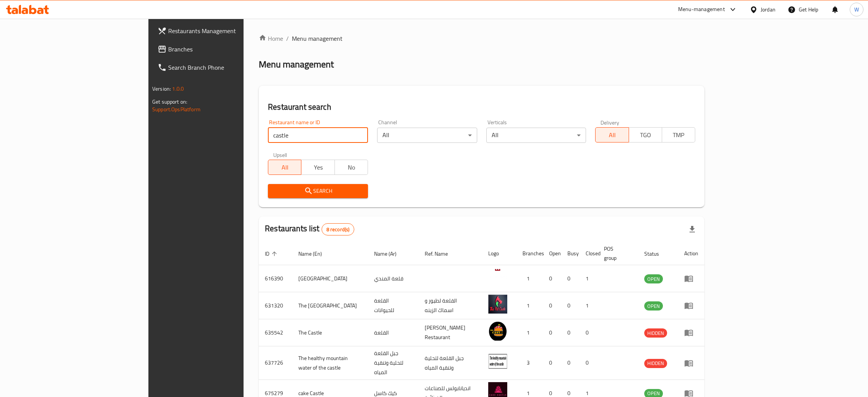  What do you see at coordinates (330, 363) in the screenshot?
I see `td: The healthy mountain water of the castle` at bounding box center [330, 363].